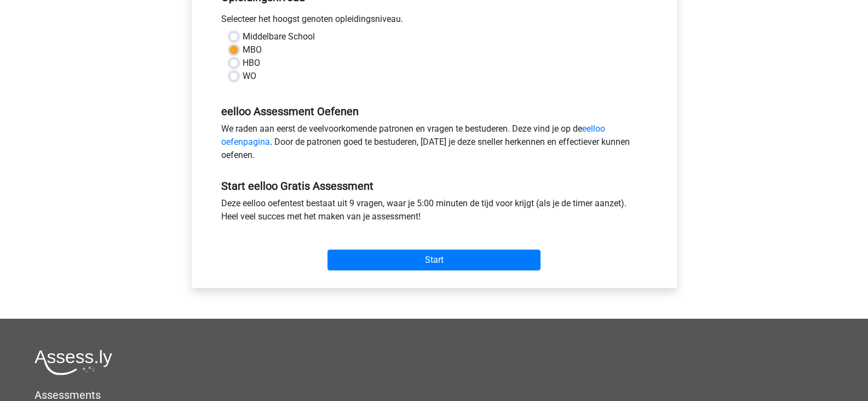 This screenshot has height=401, width=868. Describe the element at coordinates (249, 76) in the screenshot. I see `label: WO` at that location.